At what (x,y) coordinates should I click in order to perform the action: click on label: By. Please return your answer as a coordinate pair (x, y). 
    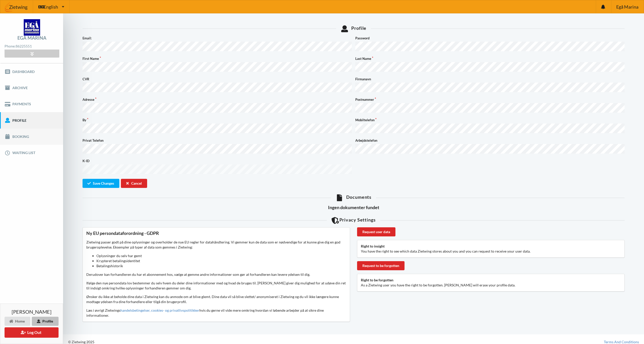
    Looking at the image, I should click on (217, 120).